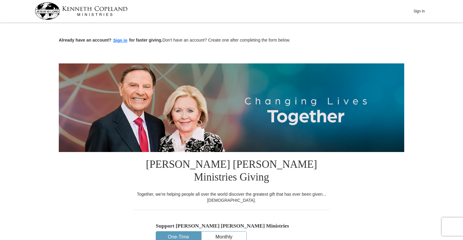  Describe the element at coordinates (419, 11) in the screenshot. I see `button: Sign In` at that location.